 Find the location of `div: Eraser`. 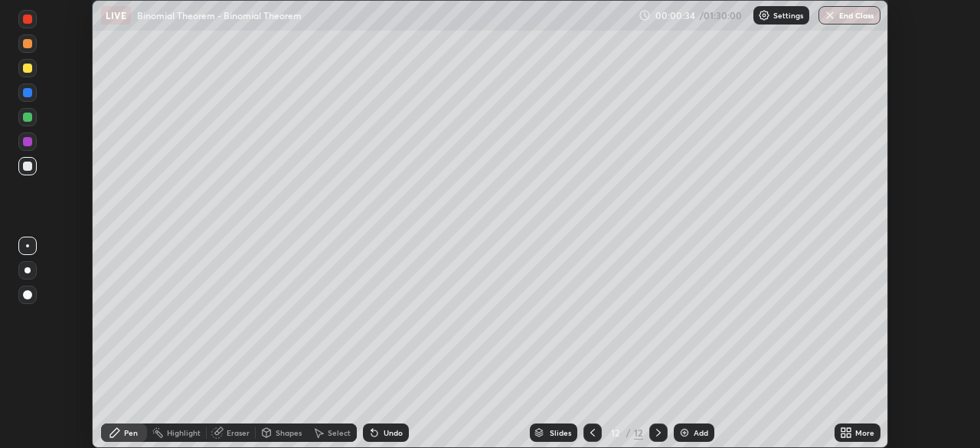

div: Eraser is located at coordinates (238, 432).